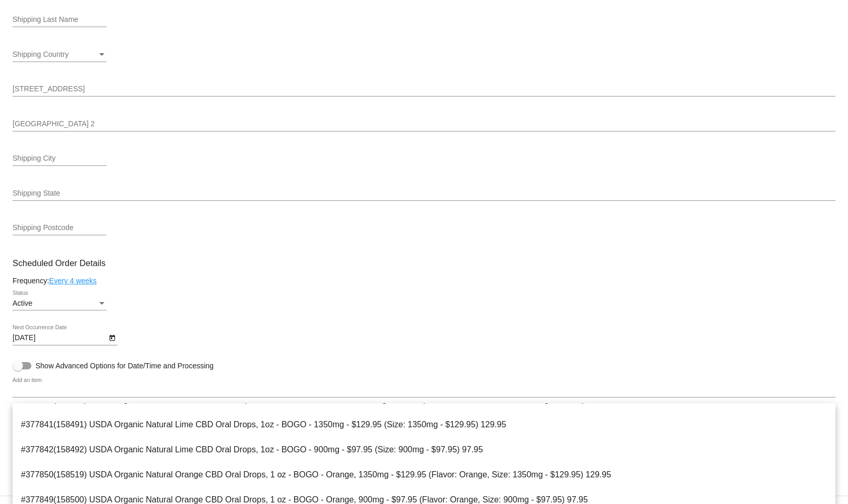  What do you see at coordinates (111, 337) in the screenshot?
I see `button: Open calendar` at bounding box center [111, 337].